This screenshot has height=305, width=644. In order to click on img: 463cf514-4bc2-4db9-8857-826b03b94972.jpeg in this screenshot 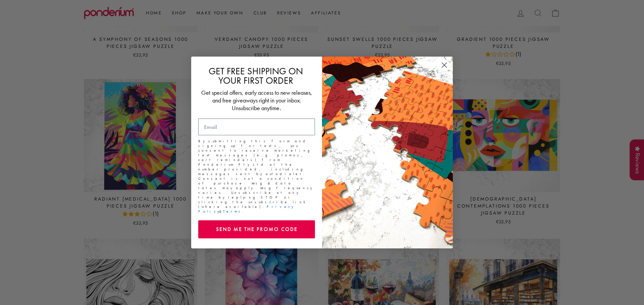, I will do `click(387, 152)`.